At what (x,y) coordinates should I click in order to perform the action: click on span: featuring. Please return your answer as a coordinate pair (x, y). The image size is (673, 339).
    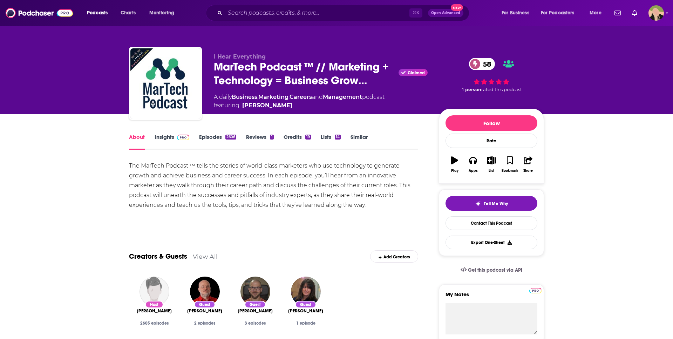
    Looking at the image, I should click on (299, 106).